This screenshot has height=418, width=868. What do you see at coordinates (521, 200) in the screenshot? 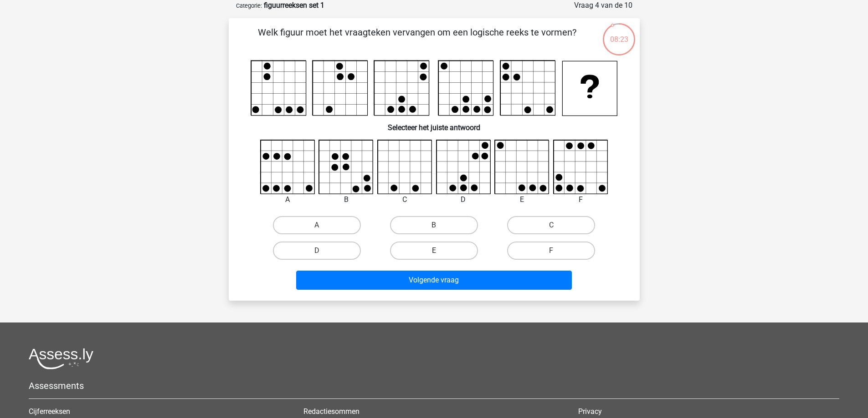
I see `div: E` at bounding box center [521, 200].